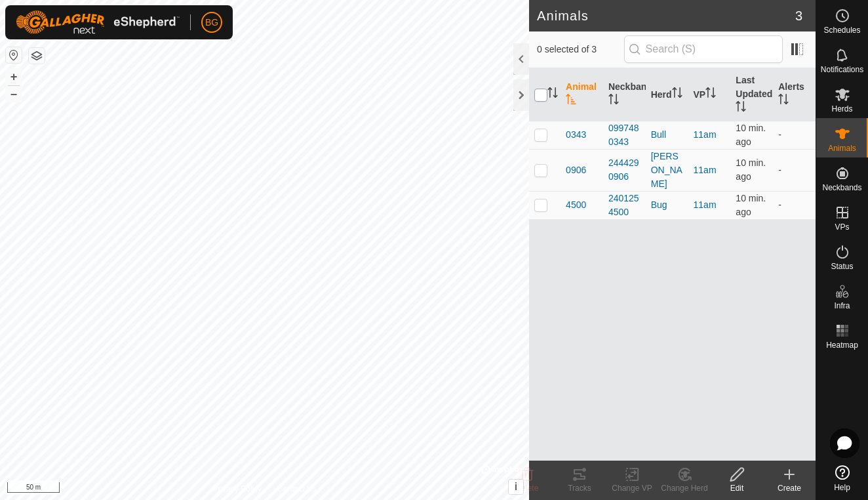 This screenshot has width=868, height=500. I want to click on span: VPs, so click(842, 227).